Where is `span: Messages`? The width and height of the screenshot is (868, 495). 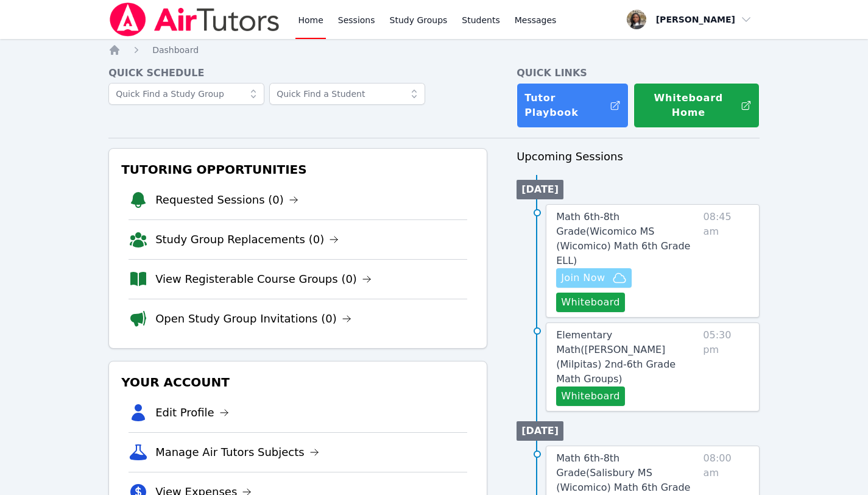 span: Messages is located at coordinates (535, 20).